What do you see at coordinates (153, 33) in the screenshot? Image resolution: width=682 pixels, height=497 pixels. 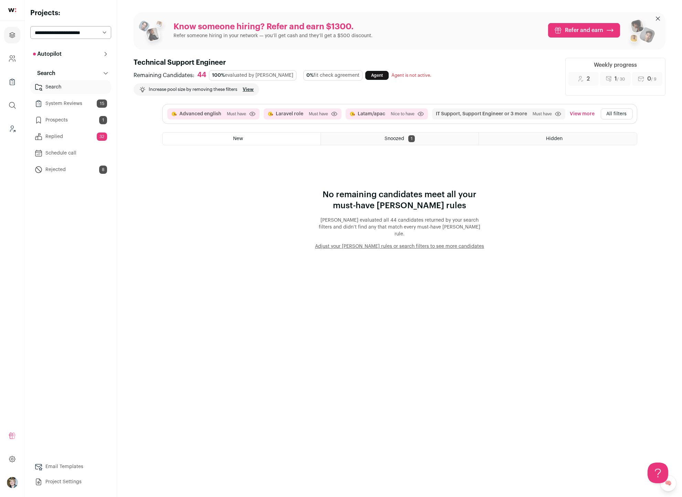 I see `img: referral_people_group_1-3817b86375c0e7f77b15e9e1740954ef64e1f78137dd7e9f4ff27367cb2cd09a.png` at bounding box center [153, 33].